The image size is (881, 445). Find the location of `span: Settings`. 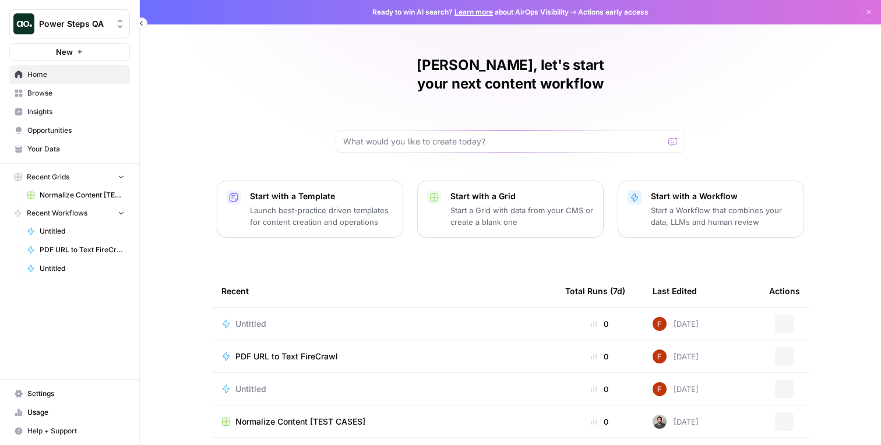

span: Settings is located at coordinates (76, 394).